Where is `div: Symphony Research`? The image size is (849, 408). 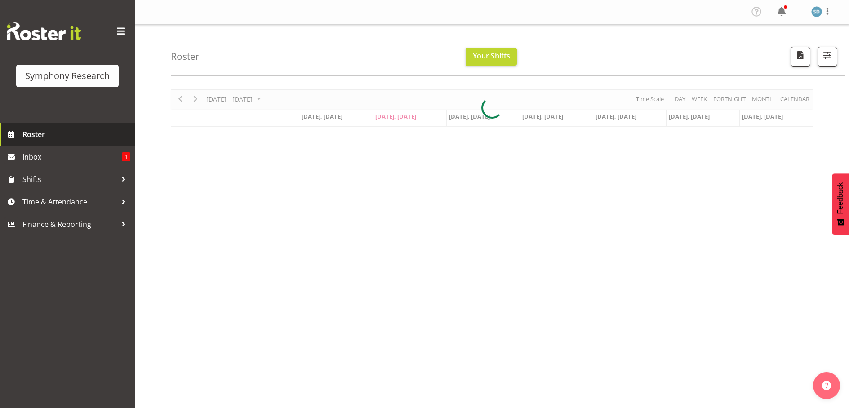
div: Symphony Research is located at coordinates (67, 76).